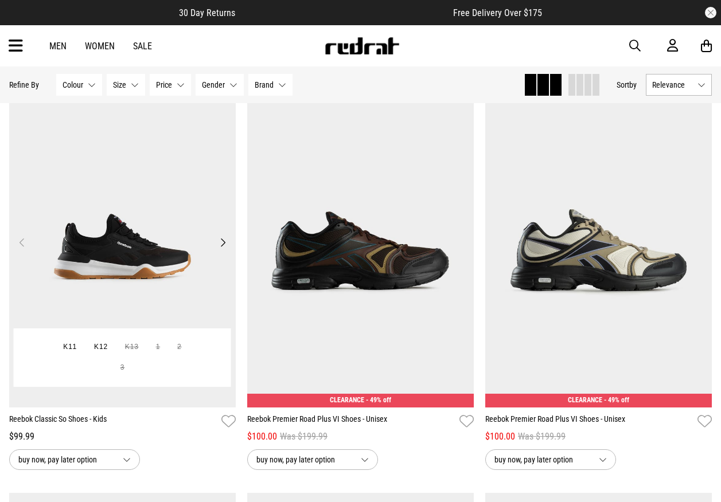  Describe the element at coordinates (264, 85) in the screenshot. I see `span: Brand` at that location.